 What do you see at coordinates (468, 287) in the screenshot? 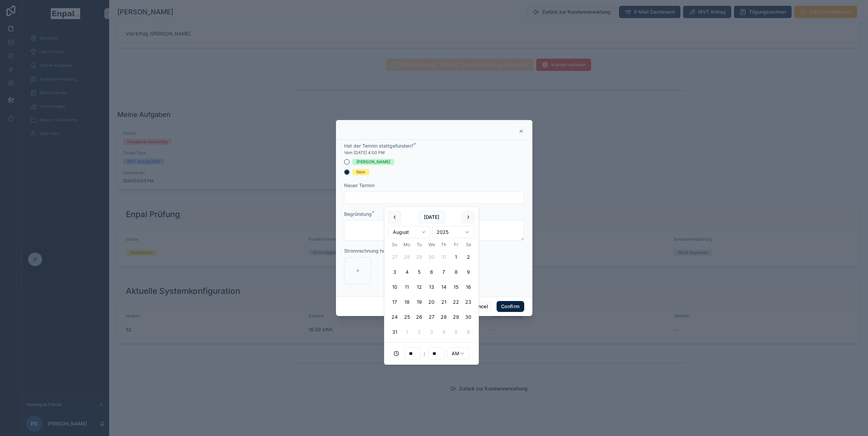
I see `button: Saturday, August 16th, 2025` at bounding box center [468, 287].